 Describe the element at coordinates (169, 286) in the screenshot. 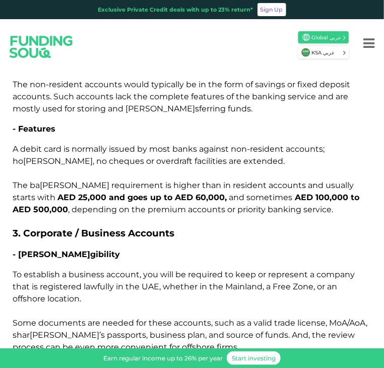

I see `span: wh` at that location.